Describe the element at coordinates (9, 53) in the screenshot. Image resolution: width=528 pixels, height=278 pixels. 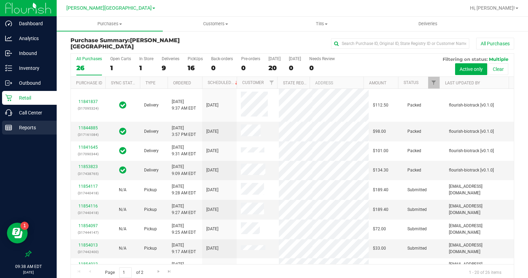
I see `inline-svg: Inbound` at that location.